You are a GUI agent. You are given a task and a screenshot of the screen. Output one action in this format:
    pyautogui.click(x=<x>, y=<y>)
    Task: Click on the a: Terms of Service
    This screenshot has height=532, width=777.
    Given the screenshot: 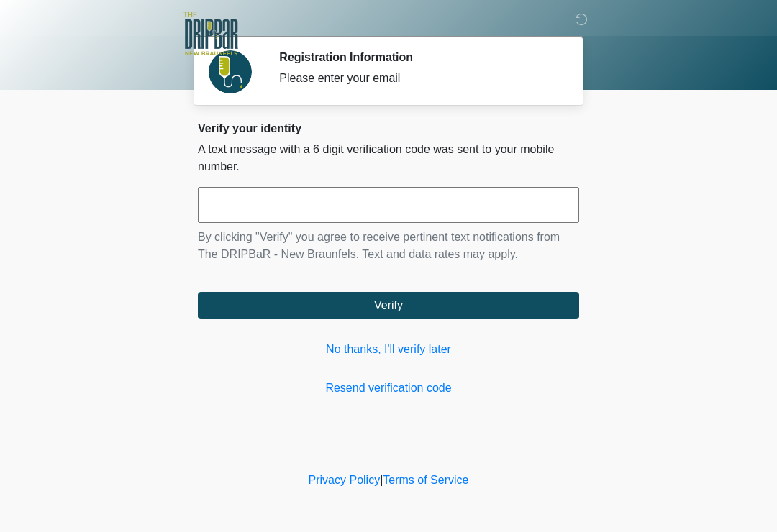 What is the action you would take?
    pyautogui.click(x=425, y=479)
    